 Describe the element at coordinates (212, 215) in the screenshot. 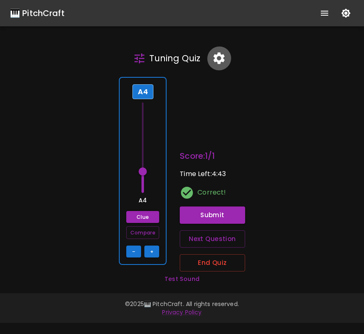

I see `button: Submit` at that location.